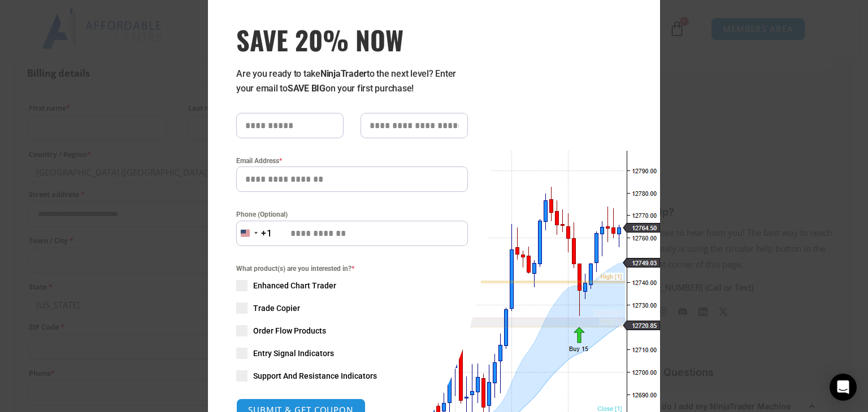  What do you see at coordinates (294, 286) in the screenshot?
I see `span: Enhanced Chart Trader` at bounding box center [294, 286].